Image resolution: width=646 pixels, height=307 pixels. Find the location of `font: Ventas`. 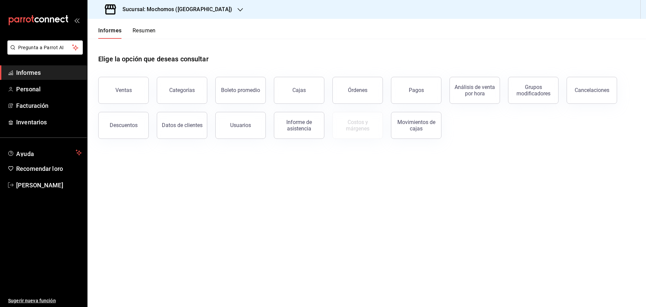

font: Ventas is located at coordinates (124, 90).